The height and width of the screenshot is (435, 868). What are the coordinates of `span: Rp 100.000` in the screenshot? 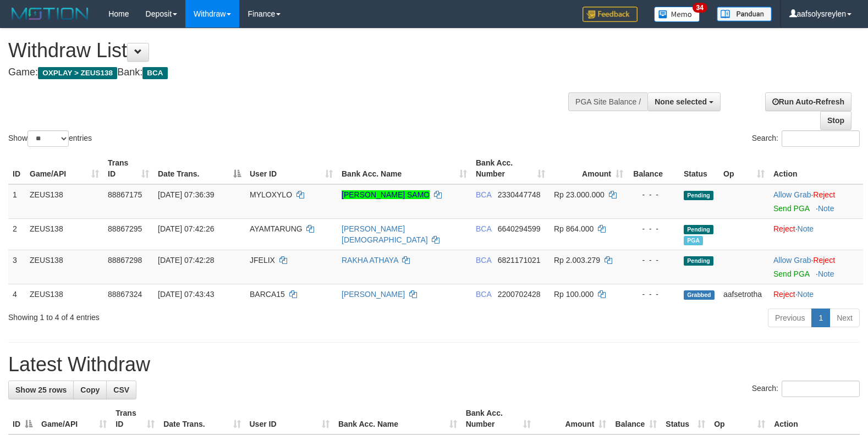 It's located at (573, 294).